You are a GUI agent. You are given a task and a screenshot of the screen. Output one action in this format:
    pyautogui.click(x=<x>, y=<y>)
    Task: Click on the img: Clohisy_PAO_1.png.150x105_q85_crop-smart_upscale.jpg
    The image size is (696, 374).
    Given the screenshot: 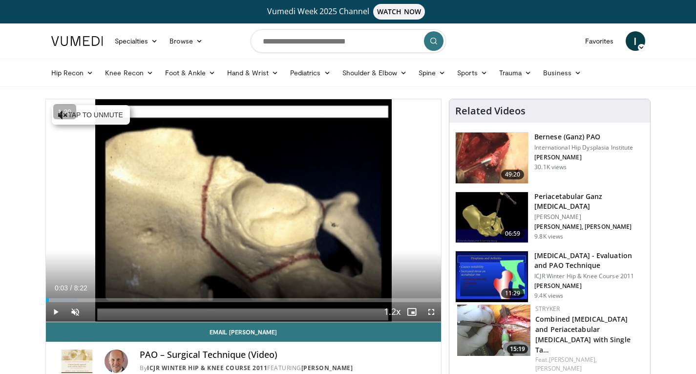 What is the action you would take?
    pyautogui.click(x=492, y=158)
    